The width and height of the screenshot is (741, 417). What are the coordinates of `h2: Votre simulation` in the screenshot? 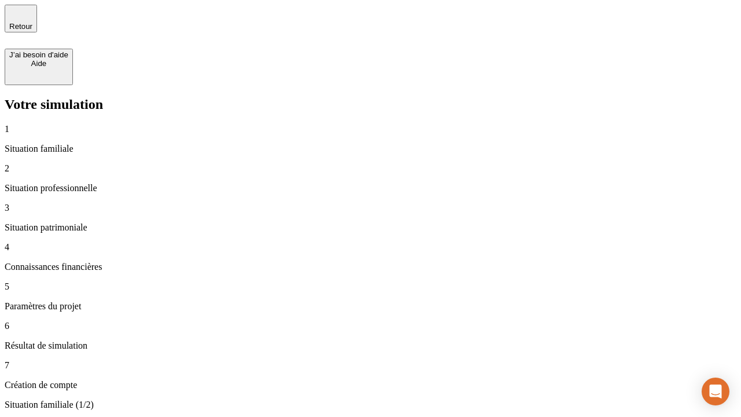 It's located at (371, 104).